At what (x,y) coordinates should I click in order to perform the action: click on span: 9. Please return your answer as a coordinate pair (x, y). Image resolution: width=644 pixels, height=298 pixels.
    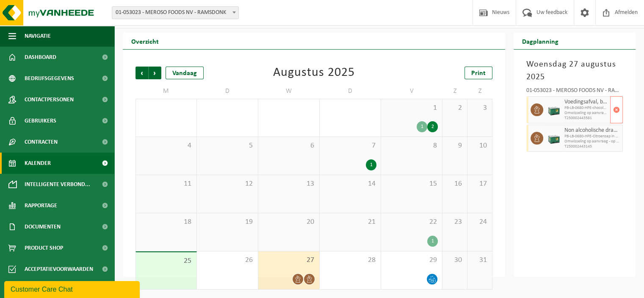
    Looking at the image, I should click on (455, 146).